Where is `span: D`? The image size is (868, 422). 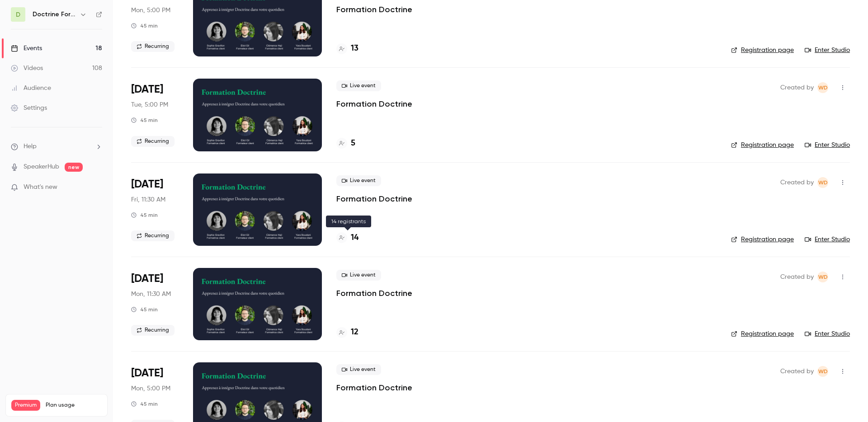
span: D is located at coordinates (18, 14).